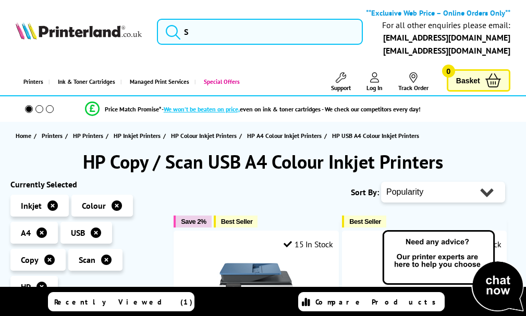 Image resolution: width=526 pixels, height=316 pixels. I want to click on span: Log In, so click(374, 88).